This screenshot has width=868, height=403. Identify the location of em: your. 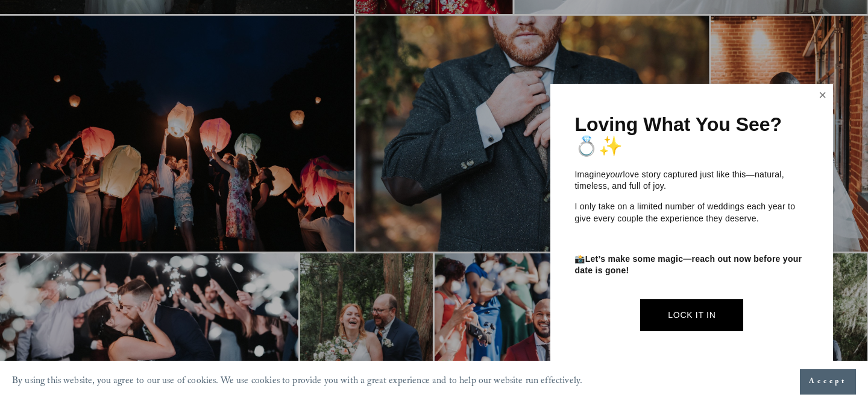
(614, 175).